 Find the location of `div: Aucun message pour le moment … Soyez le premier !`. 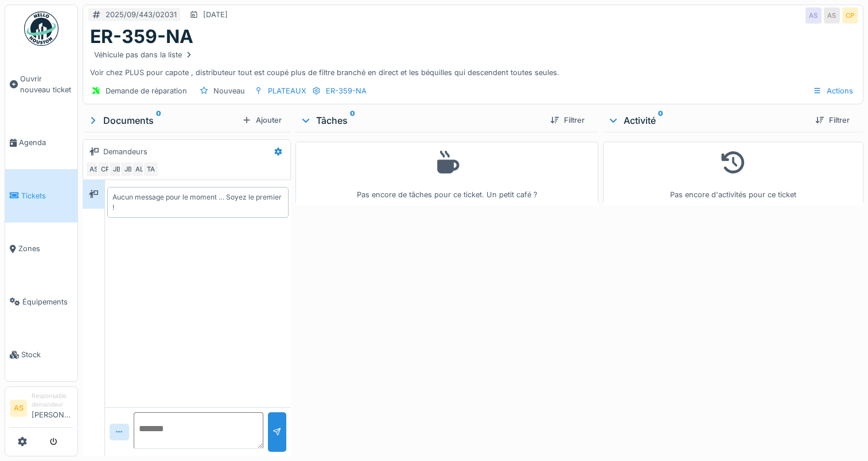

div: Aucun message pour le moment … Soyez le premier ! is located at coordinates (198, 202).